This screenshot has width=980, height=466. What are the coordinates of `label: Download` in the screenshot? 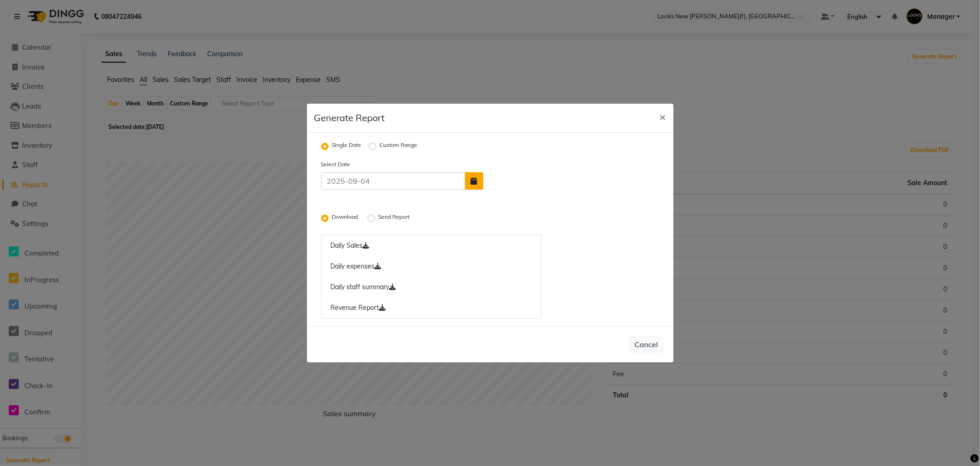 It's located at (346, 218).